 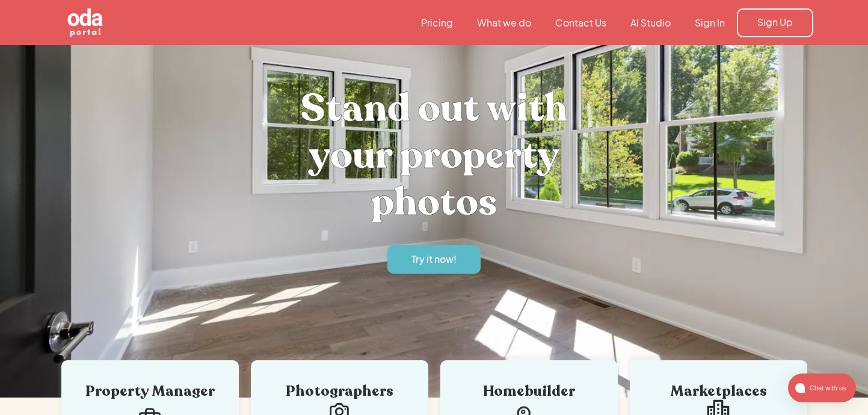 What do you see at coordinates (718, 391) in the screenshot?
I see `div: Marketplaces` at bounding box center [718, 391].